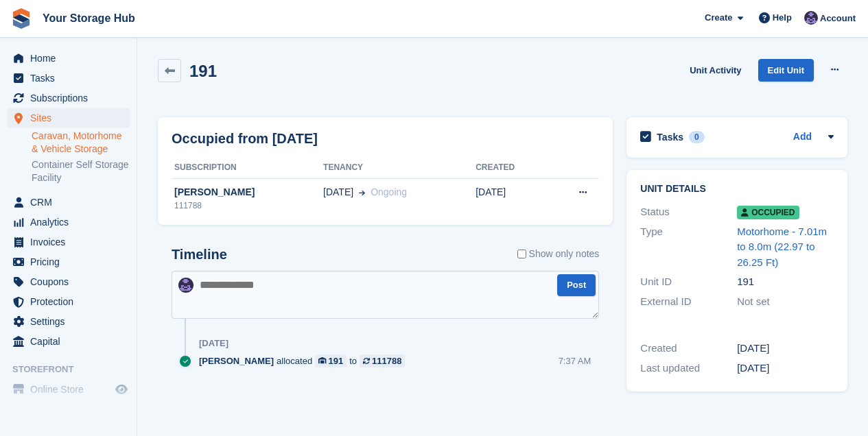 The width and height of the screenshot is (868, 436). I want to click on a: Your Storage Hub, so click(89, 18).